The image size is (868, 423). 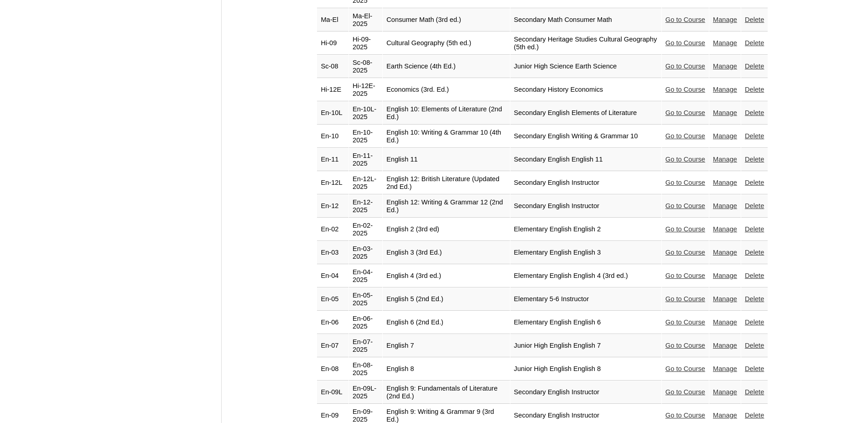 What do you see at coordinates (586, 137) in the screenshot?
I see `td: Secondary English Writing & Grammar 10` at bounding box center [586, 137].